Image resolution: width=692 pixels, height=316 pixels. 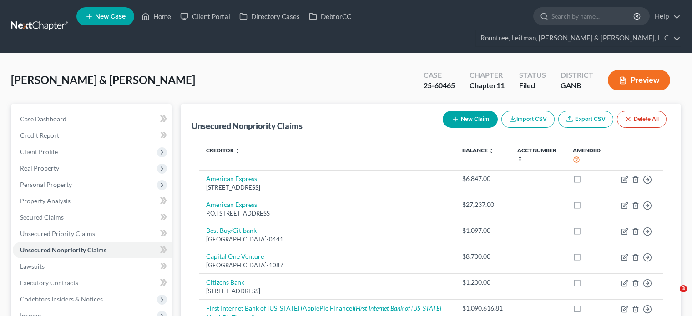 What do you see at coordinates (46, 184) in the screenshot?
I see `span: Personal Property` at bounding box center [46, 184].